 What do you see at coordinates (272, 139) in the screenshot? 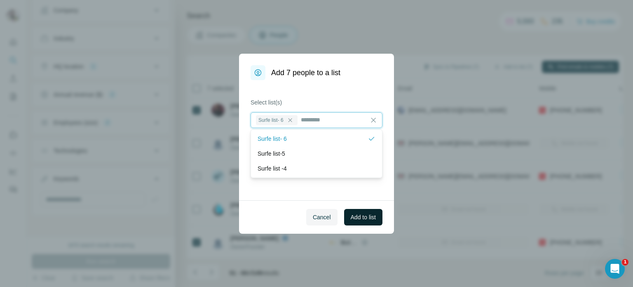
I see `p: Surfe list- 6` at bounding box center [272, 139].